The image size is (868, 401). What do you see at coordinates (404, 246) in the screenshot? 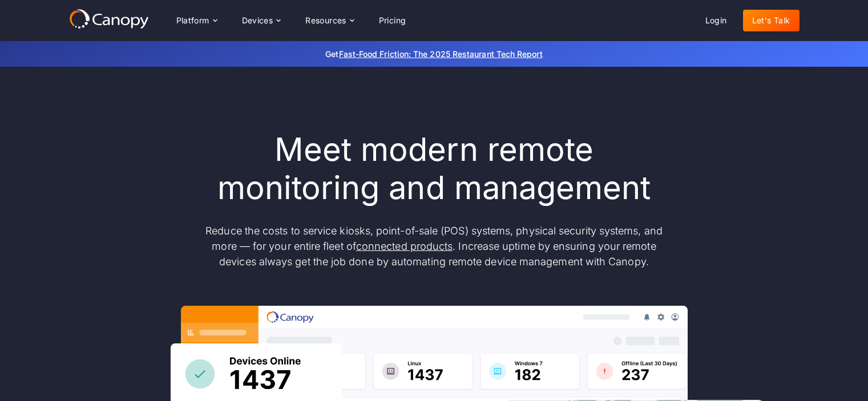
I see `a: connected products` at bounding box center [404, 246].